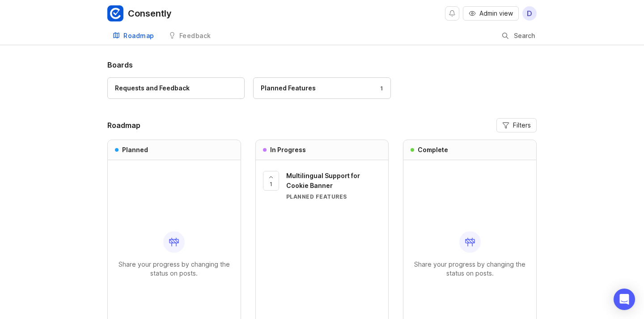 The height and width of the screenshot is (319, 644). What do you see at coordinates (624, 299) in the screenshot?
I see `div: Open Intercom Messenger` at bounding box center [624, 299].